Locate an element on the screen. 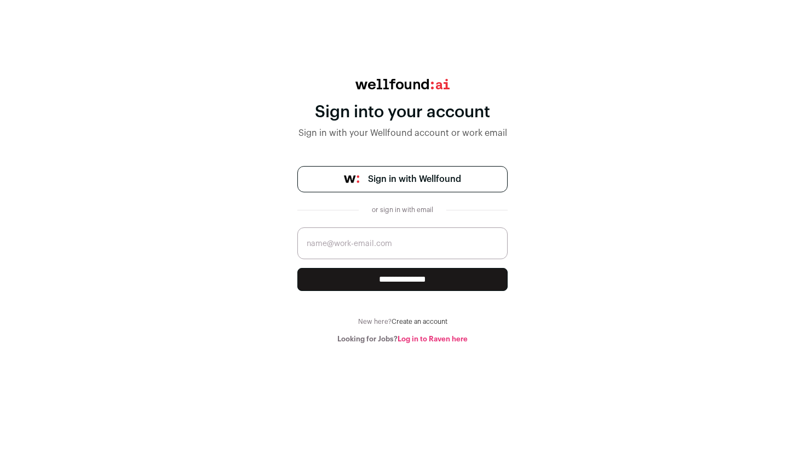  span: Sign in with Wellfound is located at coordinates (414, 179).